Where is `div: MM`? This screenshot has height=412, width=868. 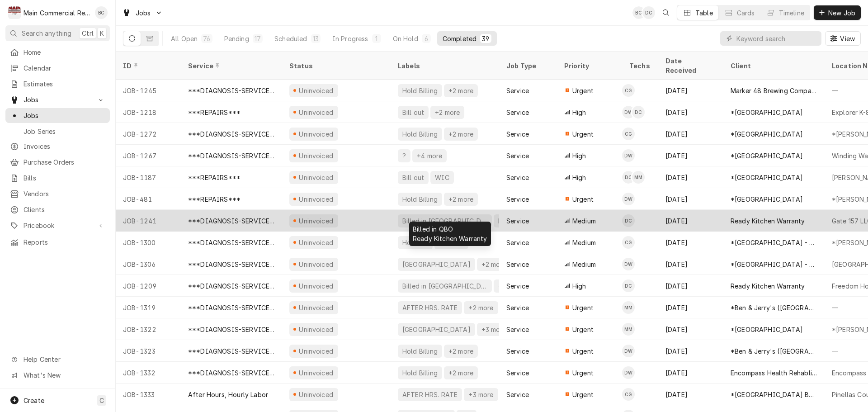
div: MM is located at coordinates (638, 177).